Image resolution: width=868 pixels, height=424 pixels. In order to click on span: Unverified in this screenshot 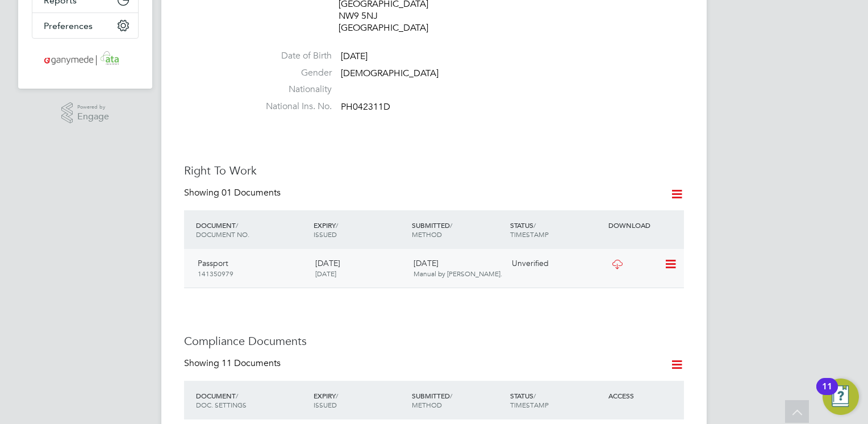, I will do `click(530, 263)`.